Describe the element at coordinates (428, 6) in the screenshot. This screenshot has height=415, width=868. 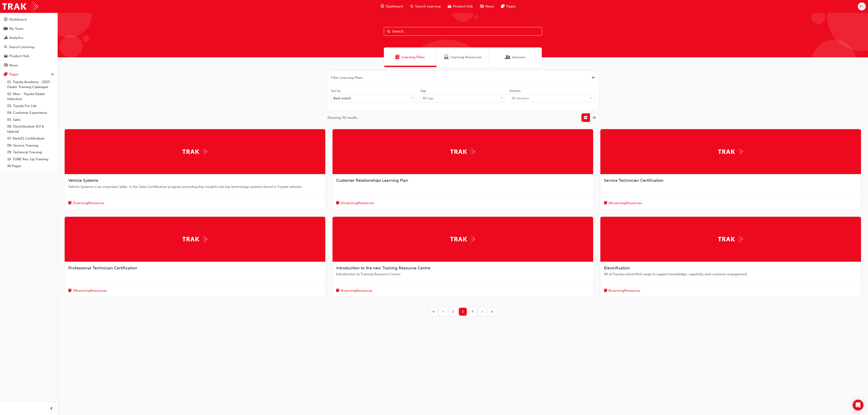
I see `span: Search Learning` at that location.